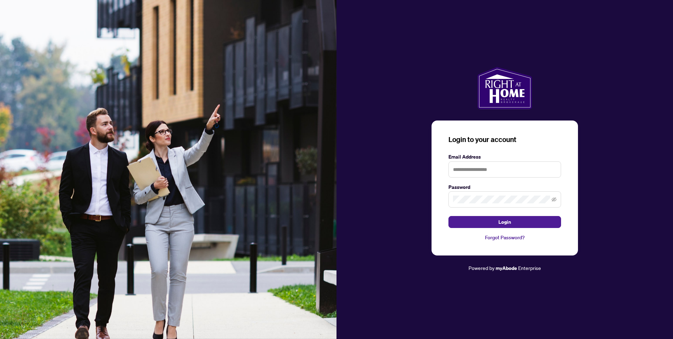 This screenshot has height=339, width=673. What do you see at coordinates (554, 199) in the screenshot?
I see `span: eye-invisible` at bounding box center [554, 199].